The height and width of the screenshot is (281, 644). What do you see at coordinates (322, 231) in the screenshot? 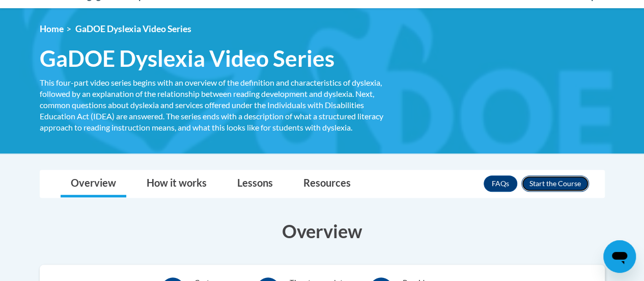
I see `h3: Overview` at bounding box center [322, 231].